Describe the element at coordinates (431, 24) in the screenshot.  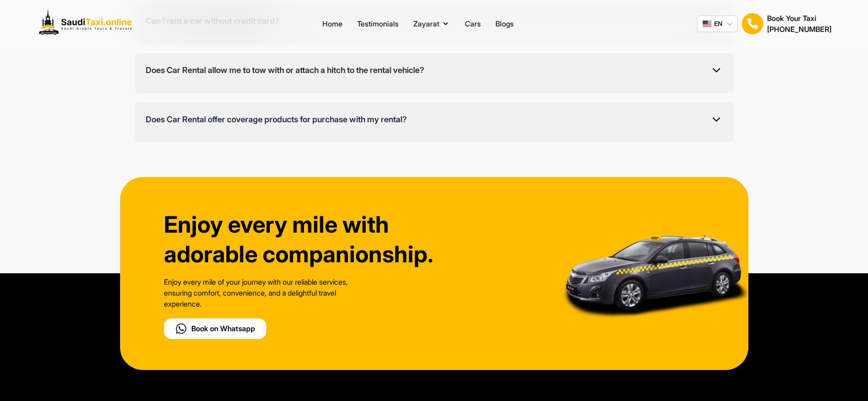
I see `button: Zayarat` at that location.